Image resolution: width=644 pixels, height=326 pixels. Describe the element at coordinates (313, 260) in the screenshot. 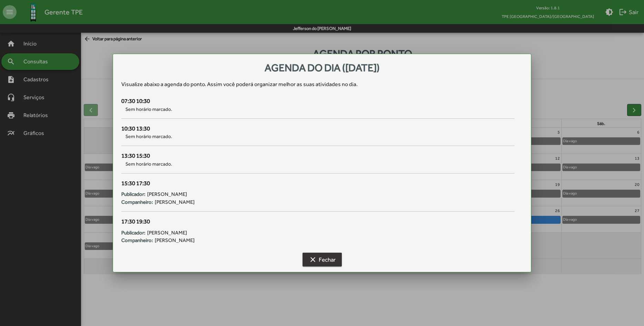

I see `mat-icon: clear` at that location.